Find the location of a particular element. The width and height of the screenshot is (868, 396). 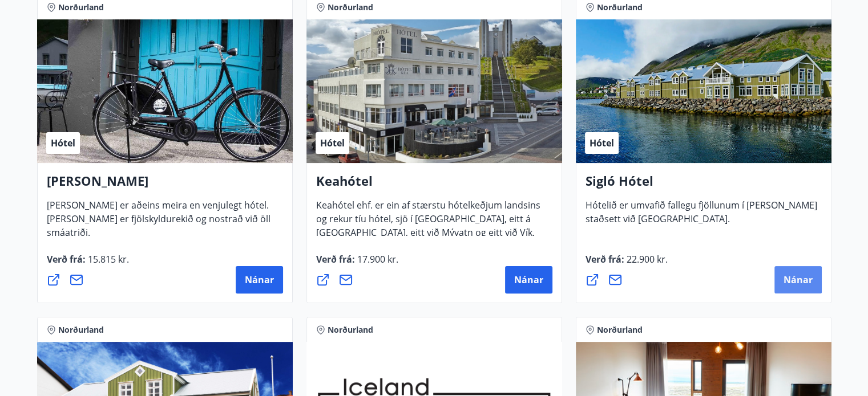

span: 17.900 kr. is located at coordinates (377, 259).